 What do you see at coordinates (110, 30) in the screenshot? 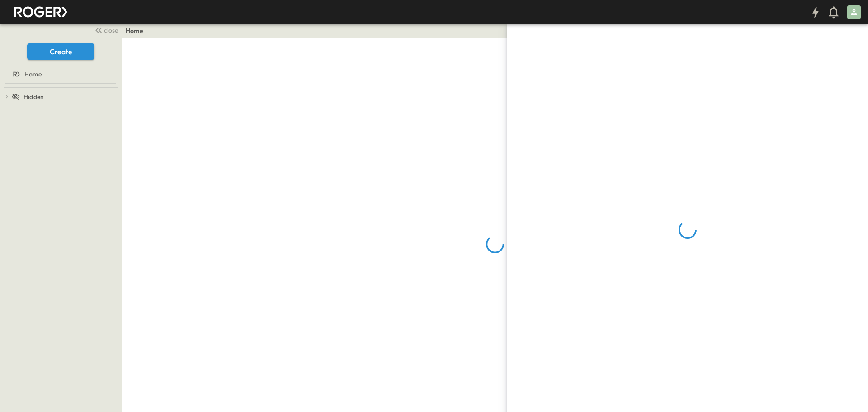
I see `span: close` at bounding box center [110, 30].